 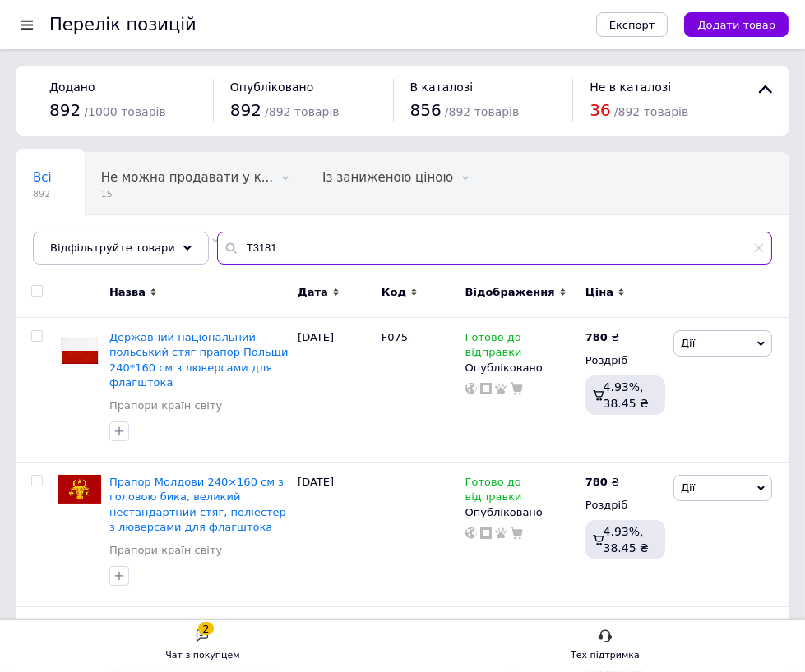 I want to click on span: F075, so click(x=395, y=337).